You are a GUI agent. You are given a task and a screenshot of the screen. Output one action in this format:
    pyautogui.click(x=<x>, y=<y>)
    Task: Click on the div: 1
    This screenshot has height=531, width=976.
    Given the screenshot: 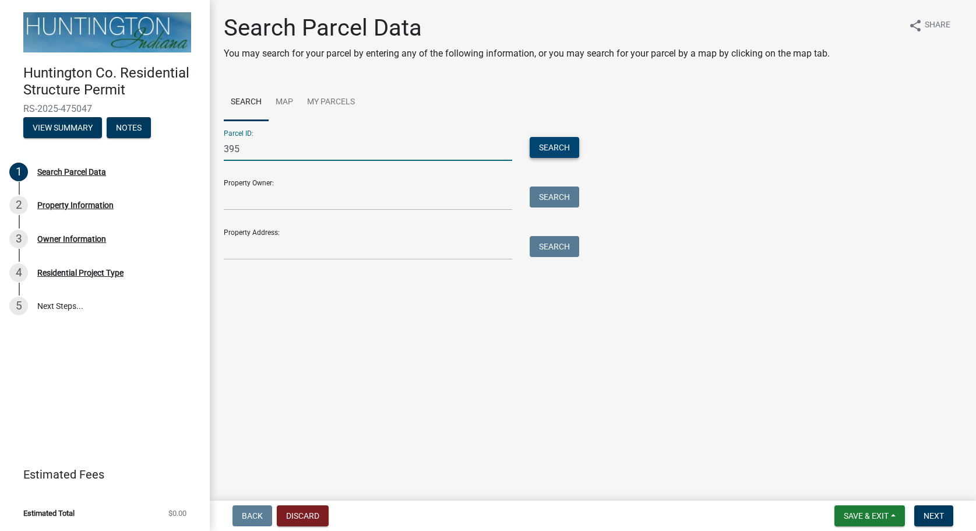 What is the action you would take?
    pyautogui.click(x=19, y=172)
    